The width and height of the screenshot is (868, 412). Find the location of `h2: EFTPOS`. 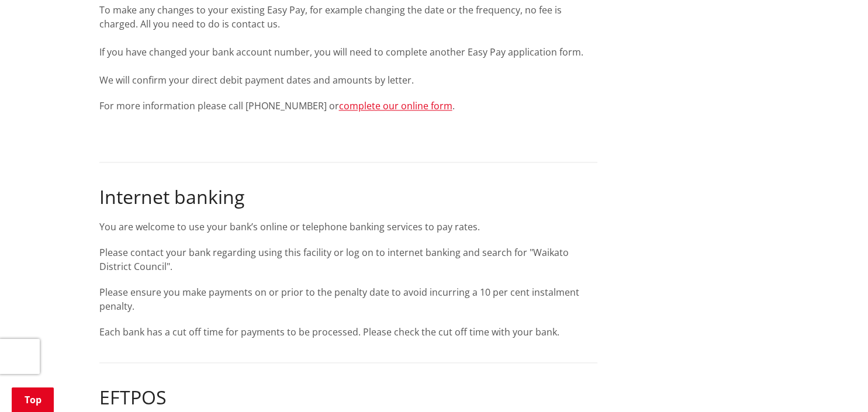

h2: EFTPOS is located at coordinates (349, 398).